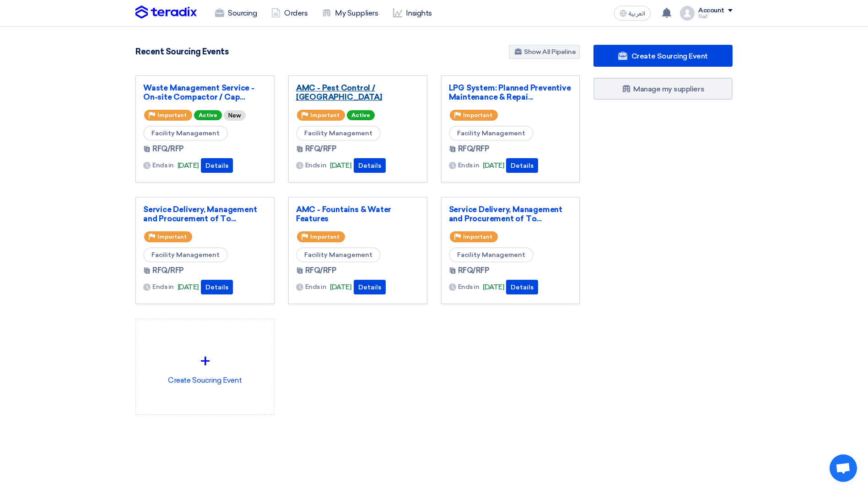 This screenshot has width=868, height=491. Describe the element at coordinates (687, 13) in the screenshot. I see `img: profile_test.png` at that location.